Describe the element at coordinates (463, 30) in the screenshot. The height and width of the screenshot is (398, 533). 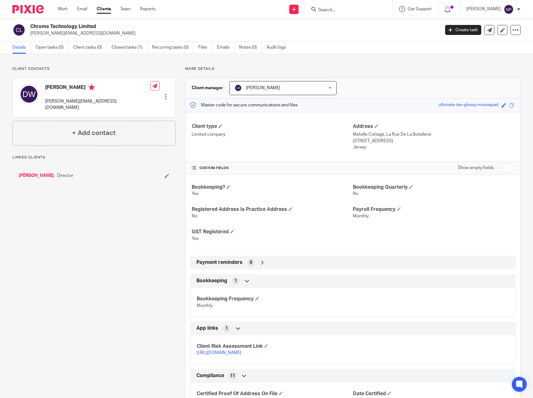
I see `a: Create task` at that location.